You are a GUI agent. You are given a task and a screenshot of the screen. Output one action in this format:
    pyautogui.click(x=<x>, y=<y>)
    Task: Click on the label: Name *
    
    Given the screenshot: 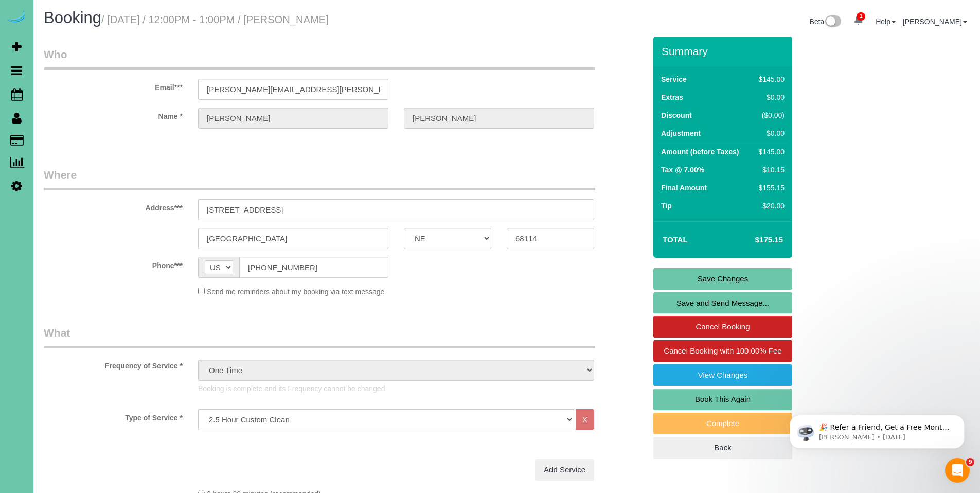 What is the action you would take?
    pyautogui.click(x=113, y=114)
    